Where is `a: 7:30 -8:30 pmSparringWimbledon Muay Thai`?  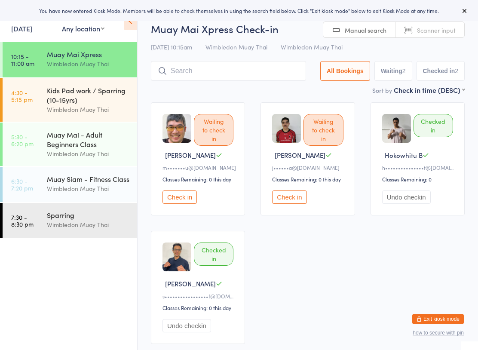
a: 7:30 -8:30 pmSparringWimbledon Muay Thai is located at coordinates (70, 220).